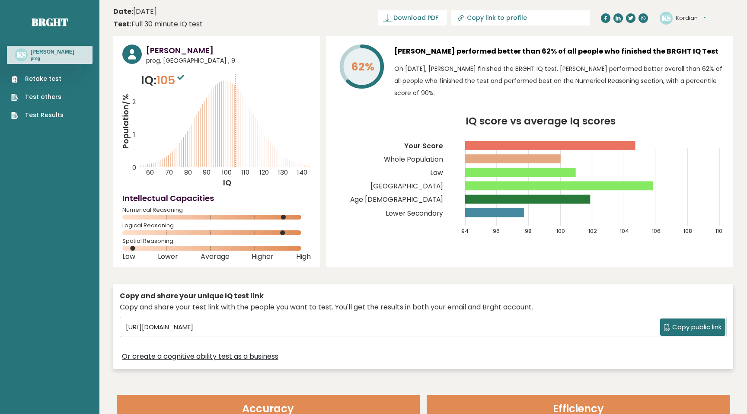 The image size is (747, 414). Describe the element at coordinates (52, 59) in the screenshot. I see `p: prog` at that location.